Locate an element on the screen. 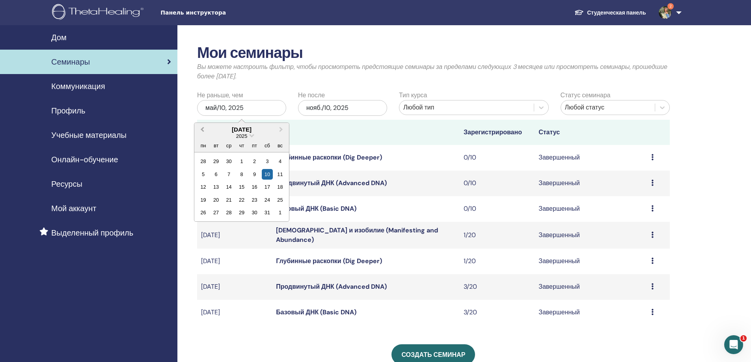  th: Статус is located at coordinates (590, 132).